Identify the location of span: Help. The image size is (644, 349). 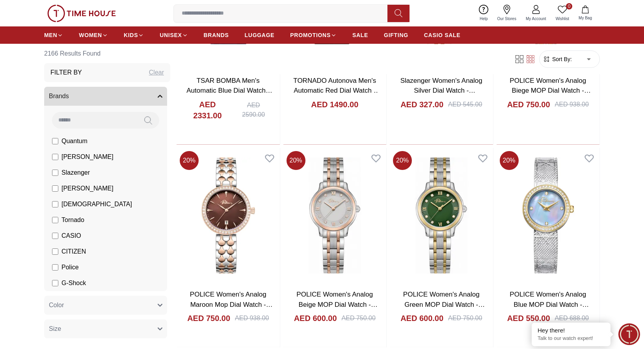
(483, 18).